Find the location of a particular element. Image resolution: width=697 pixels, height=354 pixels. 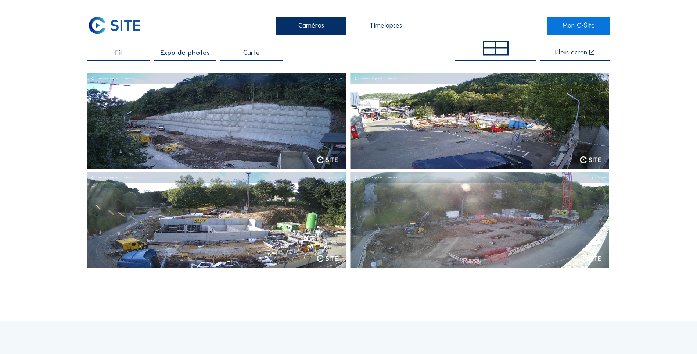

div: Camera 2 is located at coordinates (129, 78).